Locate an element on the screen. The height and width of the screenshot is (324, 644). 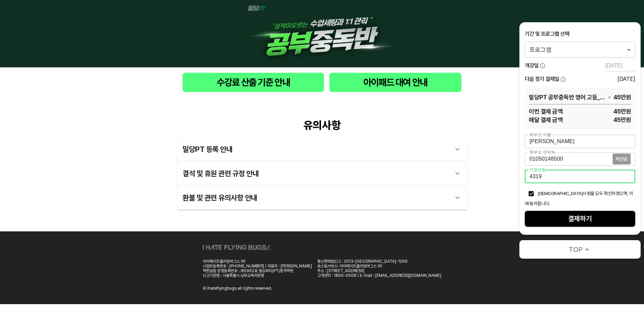
button: TOP is located at coordinates (580, 249).